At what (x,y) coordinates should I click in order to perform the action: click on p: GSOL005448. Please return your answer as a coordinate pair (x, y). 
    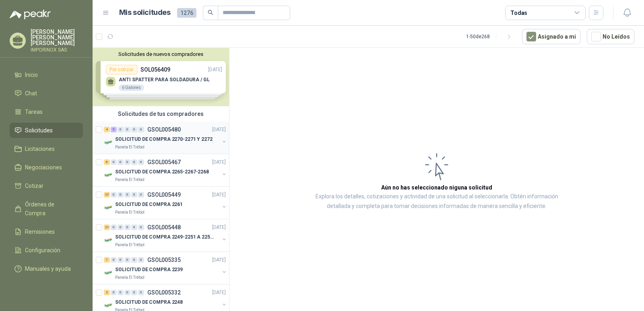
    Looking at the image, I should click on (164, 227).